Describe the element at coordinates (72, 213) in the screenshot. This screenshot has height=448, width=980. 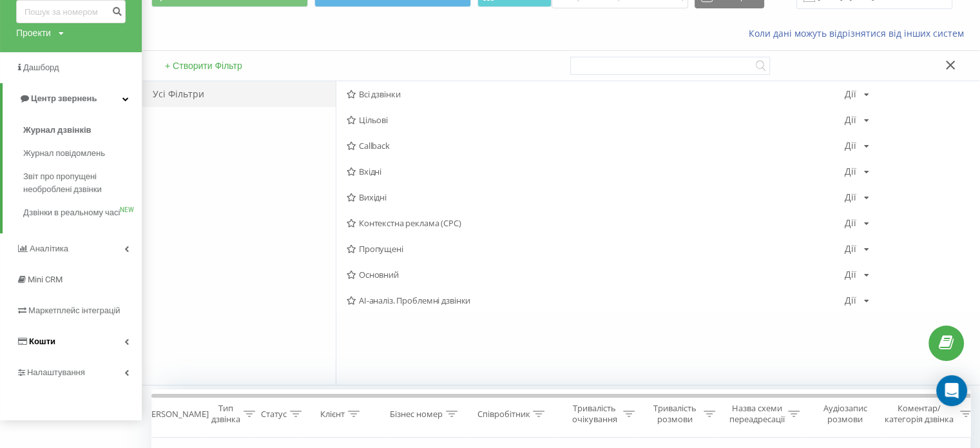
I see `span: Дзвінки в реальному часі` at that location.